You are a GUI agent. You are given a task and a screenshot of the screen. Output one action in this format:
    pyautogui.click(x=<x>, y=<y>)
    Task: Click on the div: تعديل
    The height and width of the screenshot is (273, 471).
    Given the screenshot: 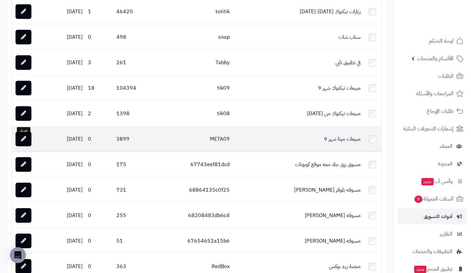 What is the action you would take?
    pyautogui.click(x=23, y=131)
    